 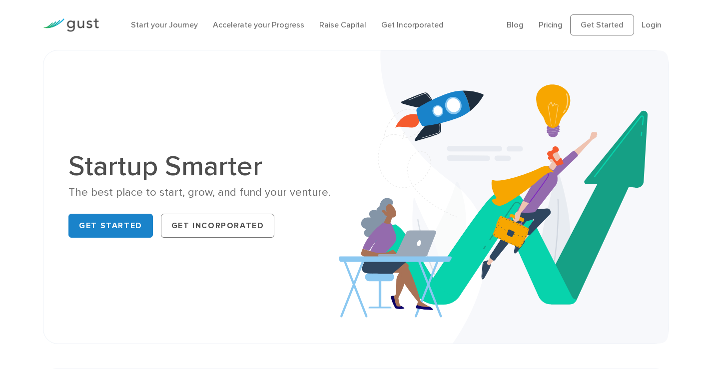 What do you see at coordinates (208, 192) in the screenshot?
I see `div: The best place to start, grow, and fund your venture.` at bounding box center [208, 192].